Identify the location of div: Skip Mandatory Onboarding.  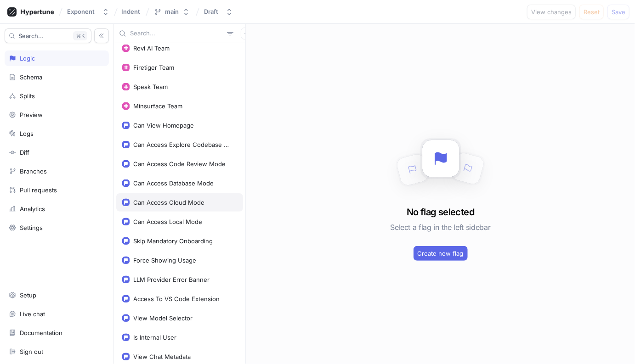
(173, 241).